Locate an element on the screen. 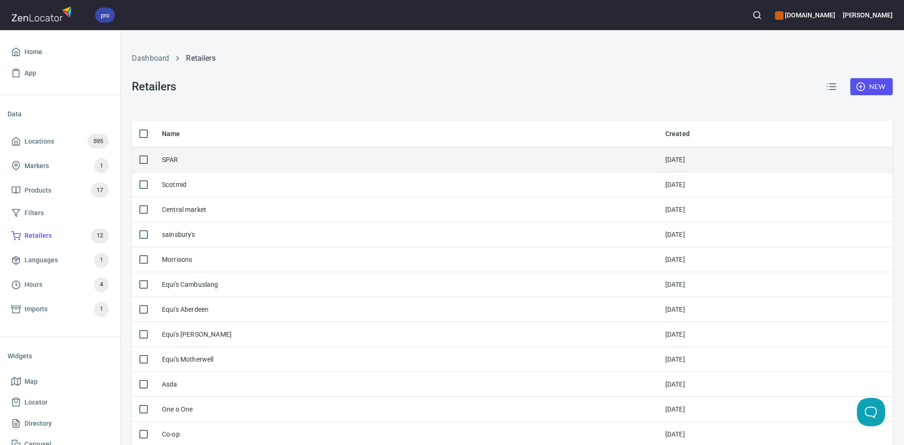 Image resolution: width=904 pixels, height=445 pixels. div: Manage your apps is located at coordinates (804, 15).